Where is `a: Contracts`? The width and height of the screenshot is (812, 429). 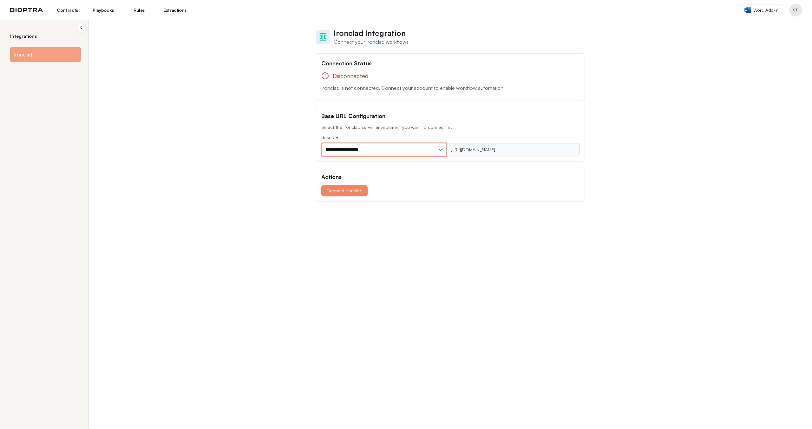 a: Contracts is located at coordinates (67, 10).